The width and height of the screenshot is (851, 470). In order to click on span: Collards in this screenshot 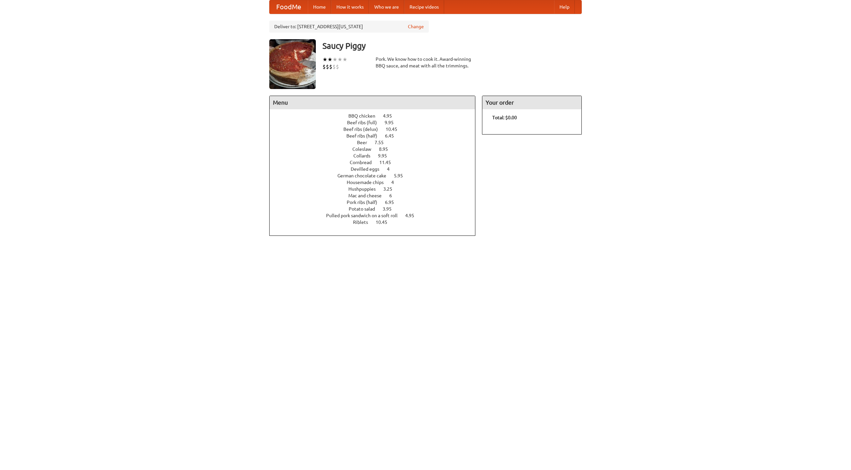, I will do `click(365, 156)`.